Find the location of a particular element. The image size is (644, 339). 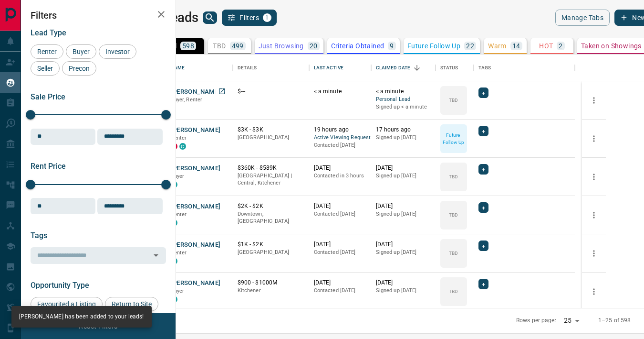

a: Open in New Tab is located at coordinates (222, 92).